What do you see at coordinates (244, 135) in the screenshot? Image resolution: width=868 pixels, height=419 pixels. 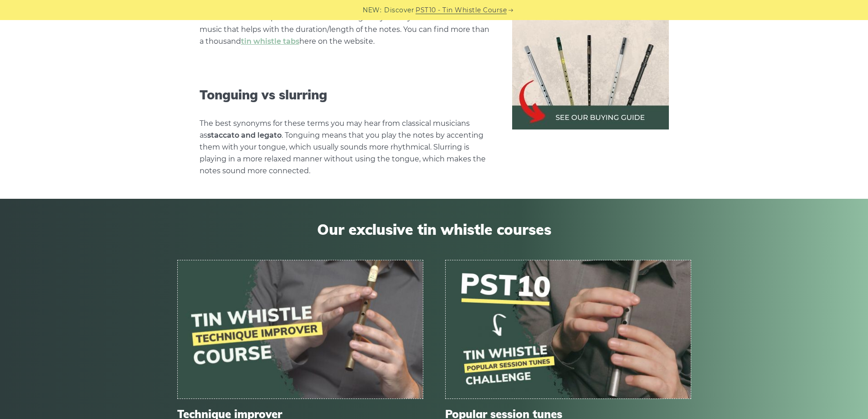 I see `strong: staccato and legato` at bounding box center [244, 135].